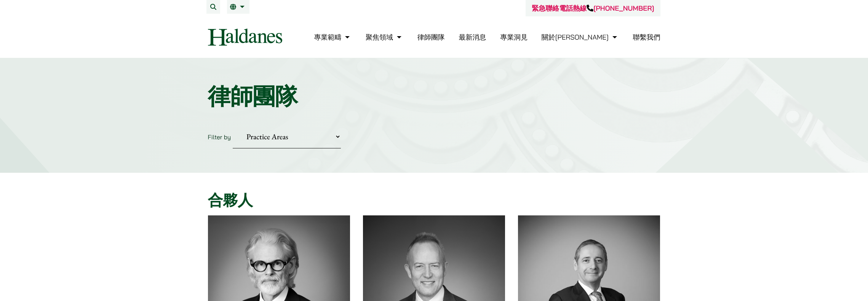 The width and height of the screenshot is (868, 301). I want to click on a: 繁, so click(238, 7).